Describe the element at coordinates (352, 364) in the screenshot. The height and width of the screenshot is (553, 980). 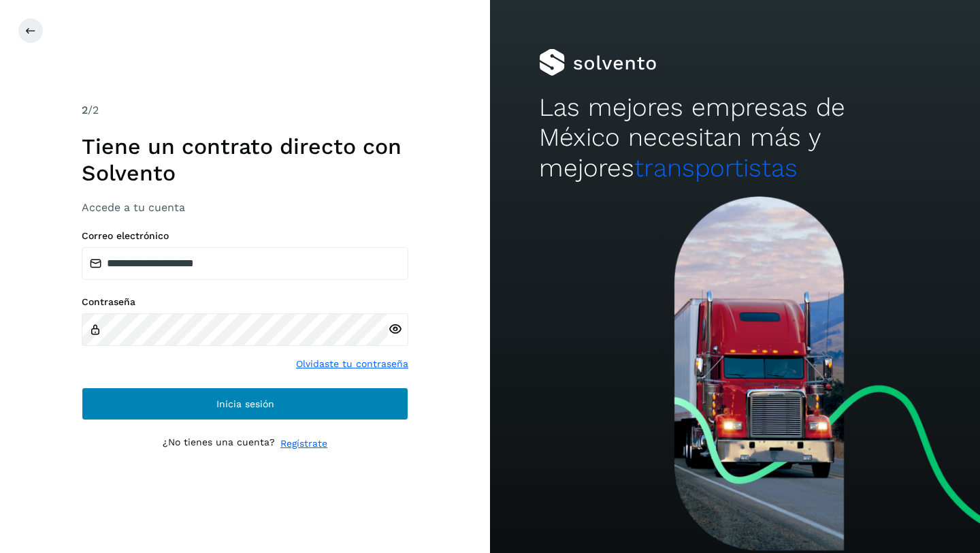
I see `a: Olvidaste tu contraseña` at that location.